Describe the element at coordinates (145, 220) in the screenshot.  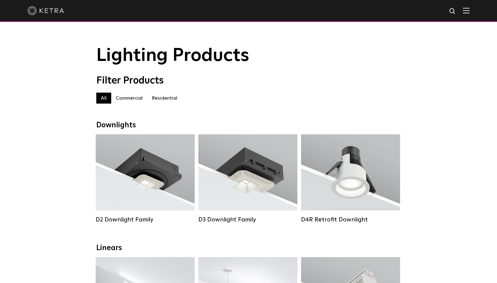
I see `div: D2 Downlight Family` at that location.